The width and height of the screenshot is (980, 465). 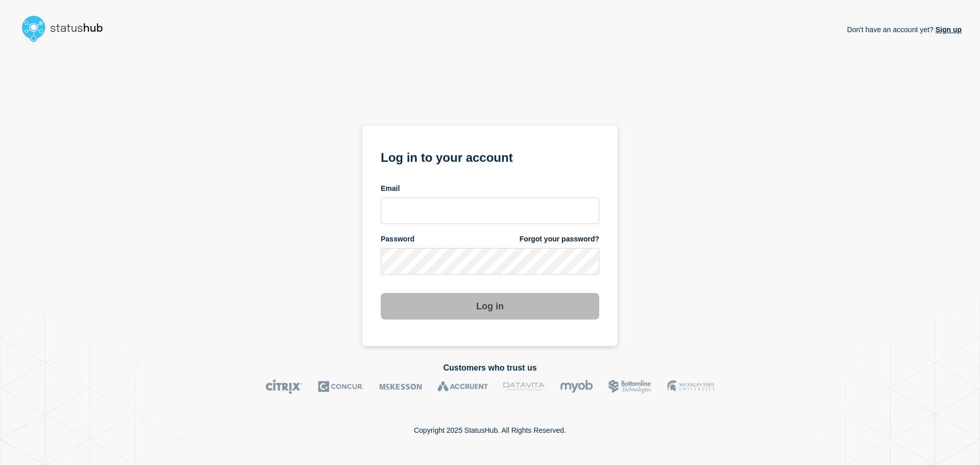 I want to click on h1: Log in to your account, so click(x=490, y=157).